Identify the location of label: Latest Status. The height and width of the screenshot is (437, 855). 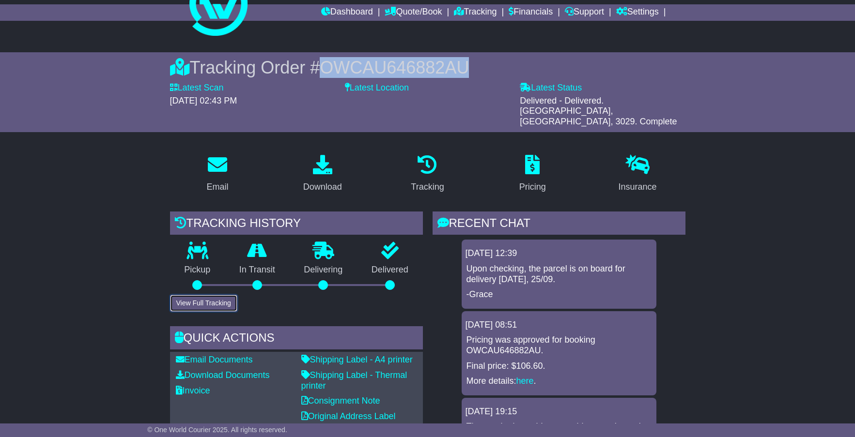
(551, 88).